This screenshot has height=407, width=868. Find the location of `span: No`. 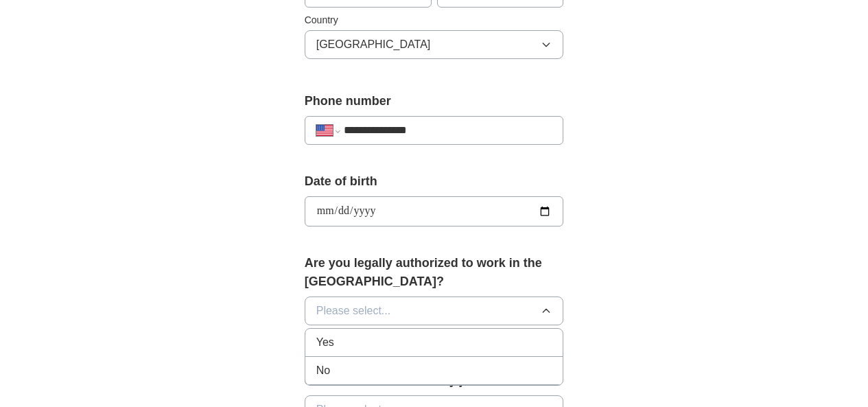

span: No is located at coordinates (323, 371).